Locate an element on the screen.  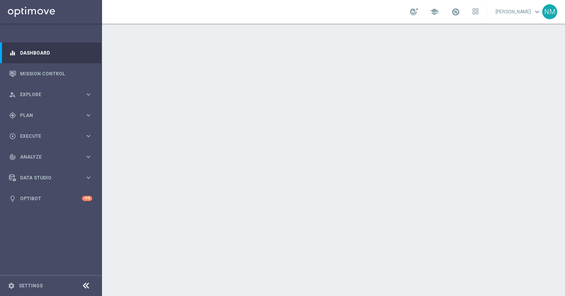
div: +10 is located at coordinates (87, 198).